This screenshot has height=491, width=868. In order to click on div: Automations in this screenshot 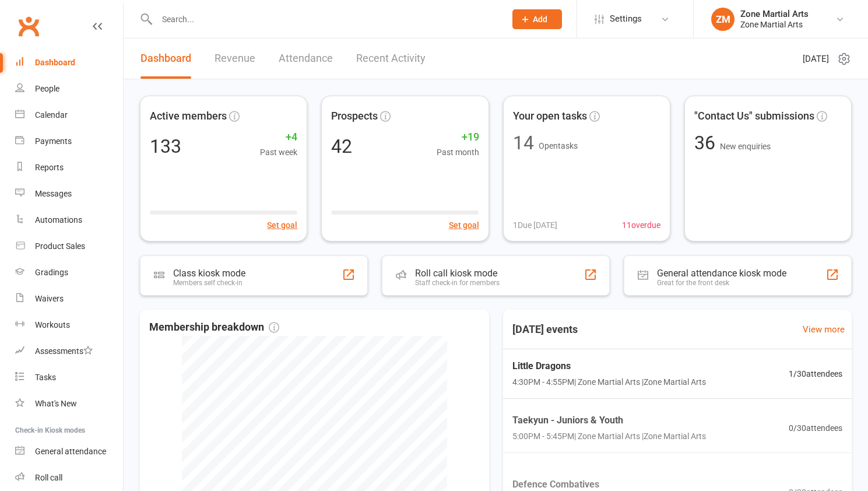, I will do `click(58, 220)`.